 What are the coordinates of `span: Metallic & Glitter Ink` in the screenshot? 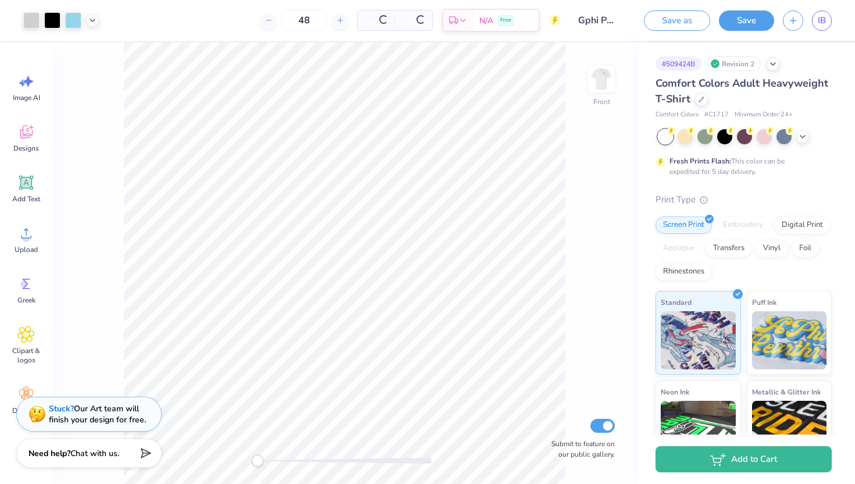 It's located at (786, 391).